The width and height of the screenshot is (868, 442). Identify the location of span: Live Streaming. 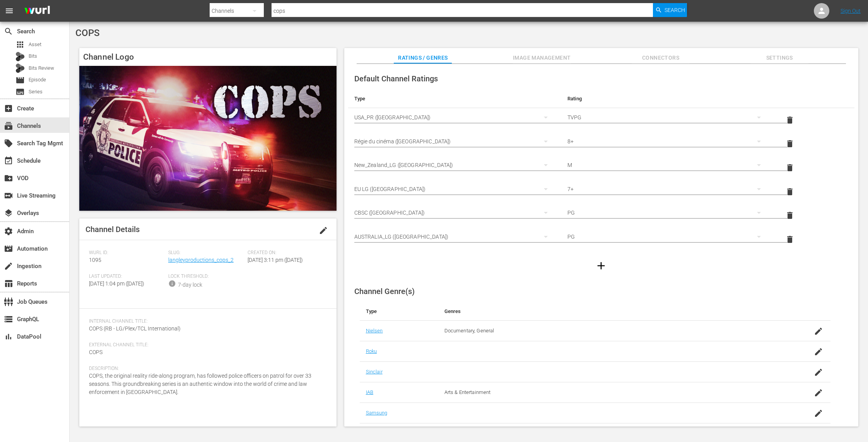
(8, 195).